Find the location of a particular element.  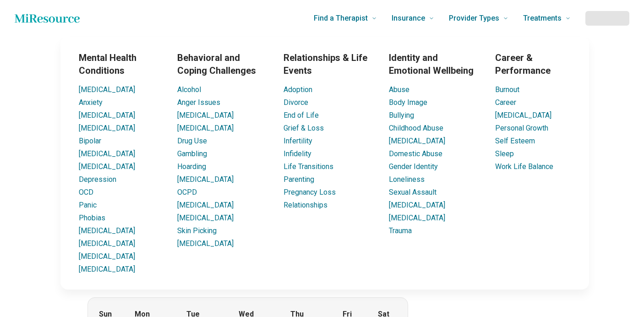

a: Sexual Assault is located at coordinates (413, 192).